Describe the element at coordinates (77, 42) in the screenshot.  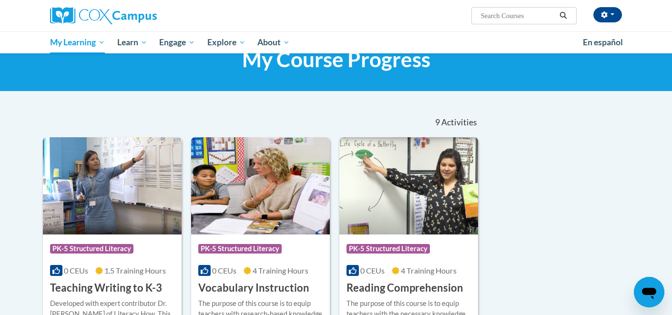
I see `span: My Learning` at that location.